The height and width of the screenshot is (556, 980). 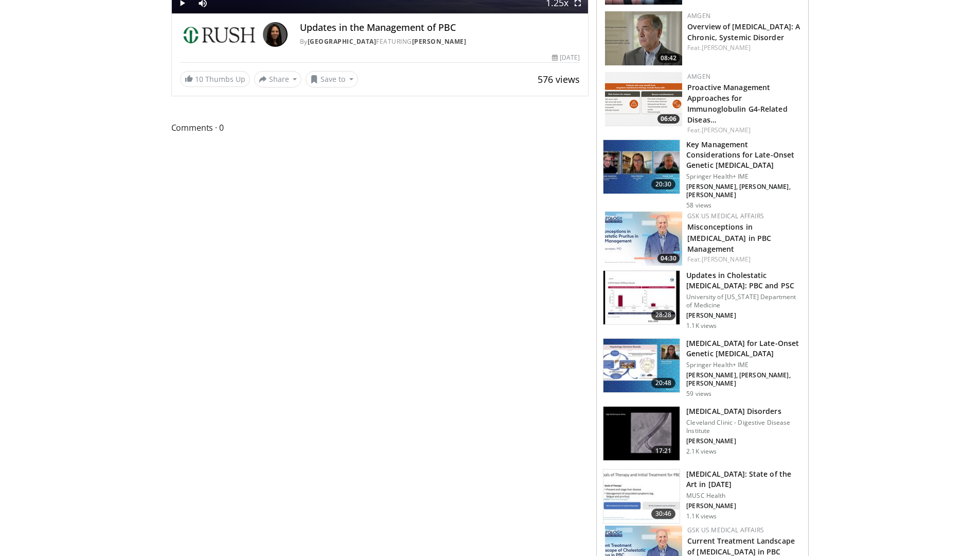 I want to click on p: 58 views, so click(x=699, y=206).